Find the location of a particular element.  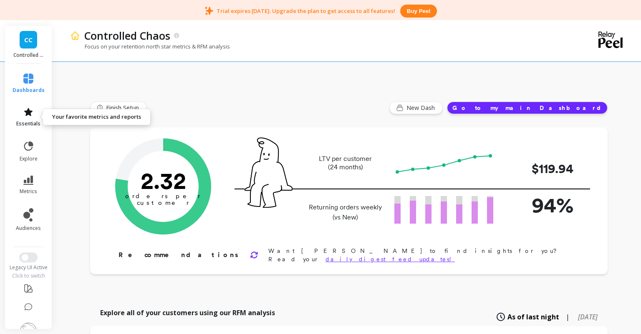

p: Focus on your retention north star metrics & RFM analysis is located at coordinates (150, 46).